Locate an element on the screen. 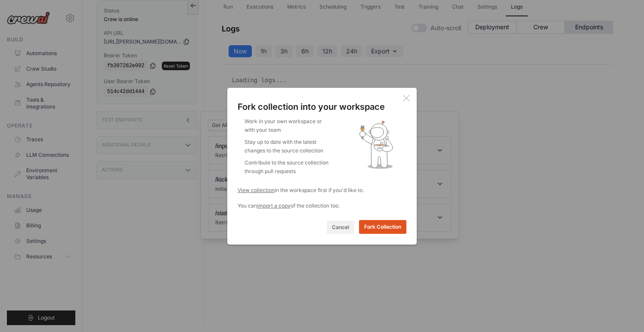 This screenshot has width=644, height=332. button: Cancel is located at coordinates (341, 227).